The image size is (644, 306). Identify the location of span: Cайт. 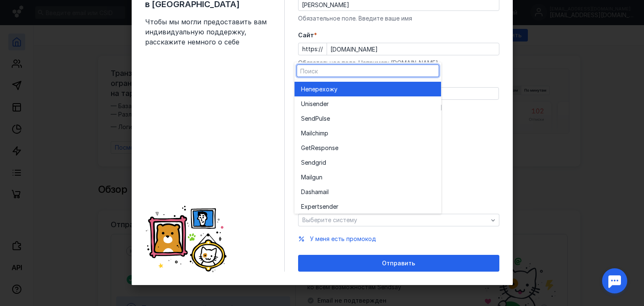
(306, 35).